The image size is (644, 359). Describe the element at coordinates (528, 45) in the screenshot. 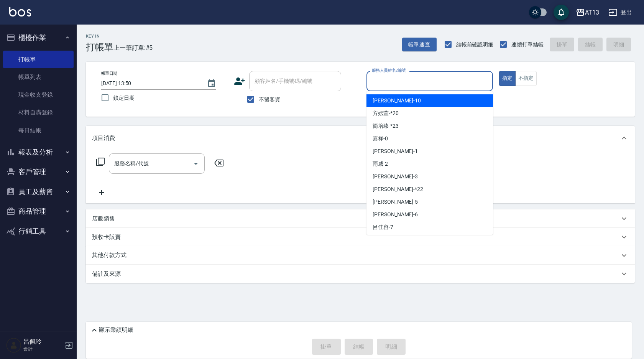

I see `span: 連續打單結帳` at that location.